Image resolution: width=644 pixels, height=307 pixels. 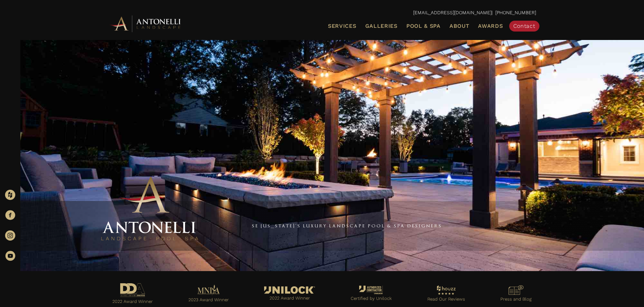 What do you see at coordinates (490, 26) in the screenshot?
I see `span: Awards` at bounding box center [490, 26].